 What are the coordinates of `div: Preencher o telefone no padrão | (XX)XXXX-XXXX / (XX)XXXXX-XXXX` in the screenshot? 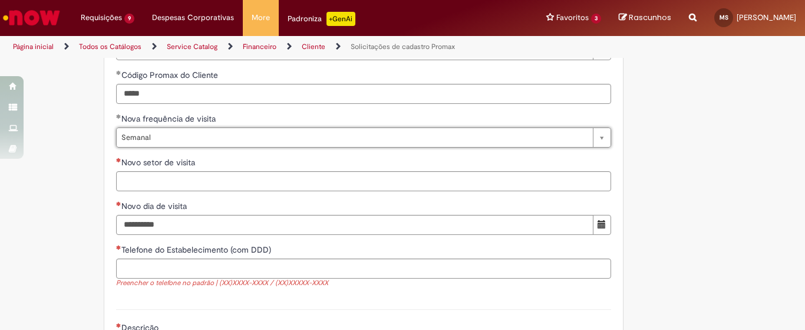 It's located at (364, 283).